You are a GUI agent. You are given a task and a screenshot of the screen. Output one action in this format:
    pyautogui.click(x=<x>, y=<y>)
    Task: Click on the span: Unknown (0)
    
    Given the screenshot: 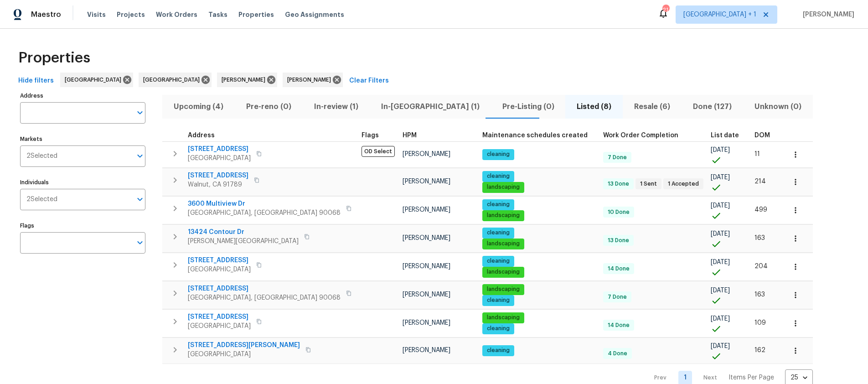 What is the action you would take?
    pyautogui.click(x=778, y=107)
    